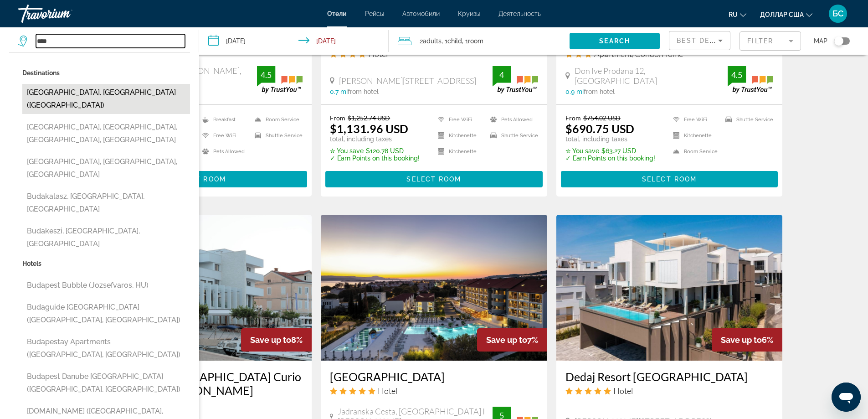 This screenshot has width=868, height=419. What do you see at coordinates (479, 41) in the screenshot?
I see `button: Travelers: 2 adults, 1 child` at bounding box center [479, 41].